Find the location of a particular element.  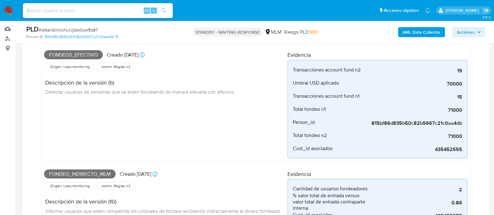

p: dalia.goicochea@mercadolibre.com.mx is located at coordinates (463, 10).